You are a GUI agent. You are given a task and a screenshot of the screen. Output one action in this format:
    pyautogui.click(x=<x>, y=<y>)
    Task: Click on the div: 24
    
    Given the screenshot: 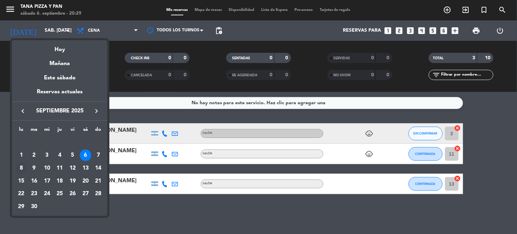 What is the action you would take?
    pyautogui.click(x=47, y=194)
    